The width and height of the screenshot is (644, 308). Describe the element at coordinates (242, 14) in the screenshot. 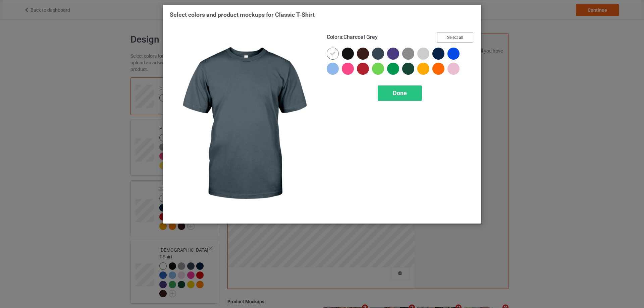

I see `span: Select colors and product mockups for Classic T-Shirt` at that location.